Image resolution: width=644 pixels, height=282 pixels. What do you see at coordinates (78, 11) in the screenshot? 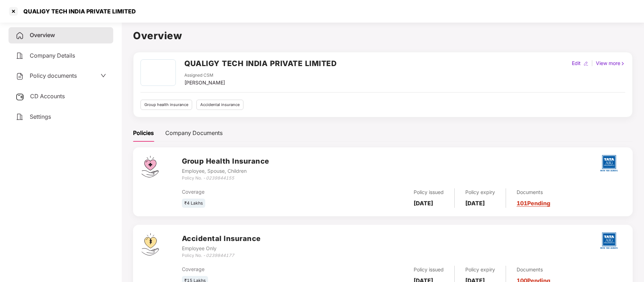
I see `div: QUALIGY TECH INDIA PRIVATE LIMITED` at bounding box center [78, 11].